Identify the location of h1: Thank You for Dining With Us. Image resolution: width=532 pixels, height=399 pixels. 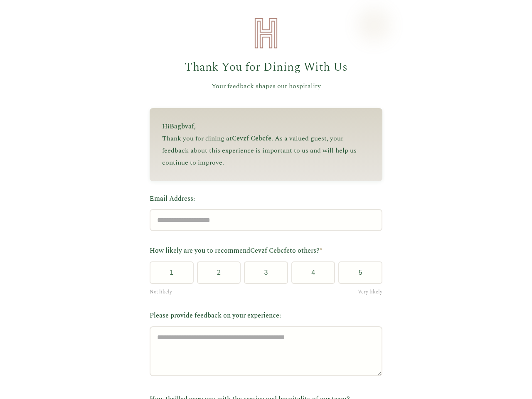
(266, 68).